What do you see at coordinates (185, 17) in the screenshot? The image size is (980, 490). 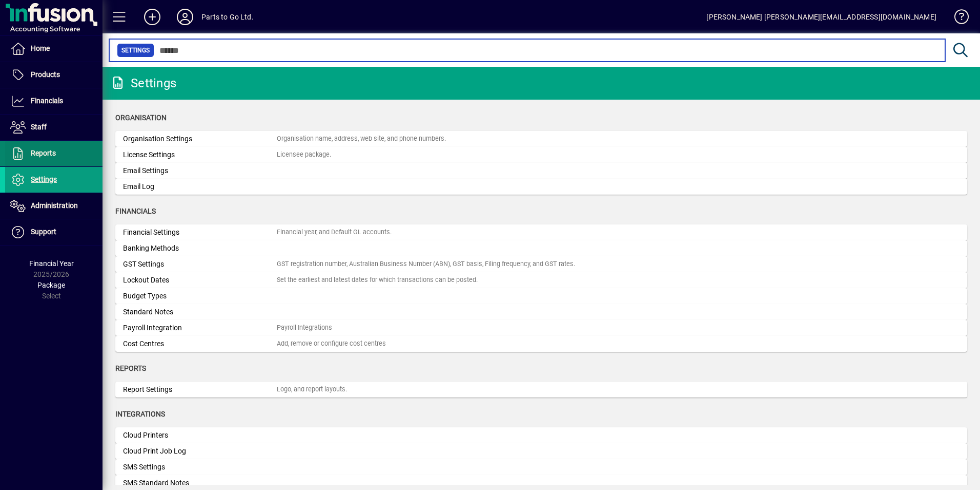 I see `button: Profile` at bounding box center [185, 17].